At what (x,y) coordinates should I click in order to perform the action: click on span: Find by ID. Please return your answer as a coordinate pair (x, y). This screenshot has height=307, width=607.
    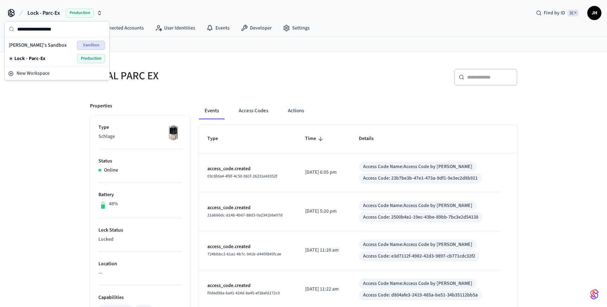
    Looking at the image, I should click on (554, 13).